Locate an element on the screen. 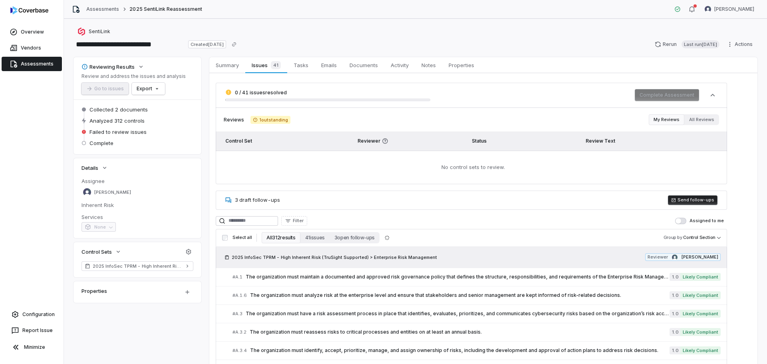  button: Reviewing Results is located at coordinates (113, 67).